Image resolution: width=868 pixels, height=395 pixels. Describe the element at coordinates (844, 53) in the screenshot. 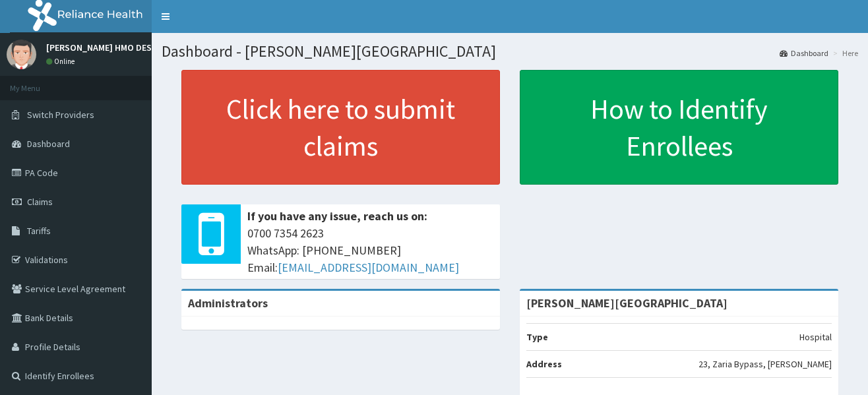

I see `li: Here` at that location.